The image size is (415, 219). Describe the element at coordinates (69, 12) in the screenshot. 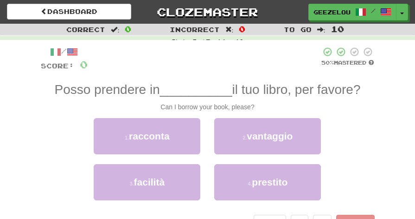

I see `a: Dashboard` at that location.